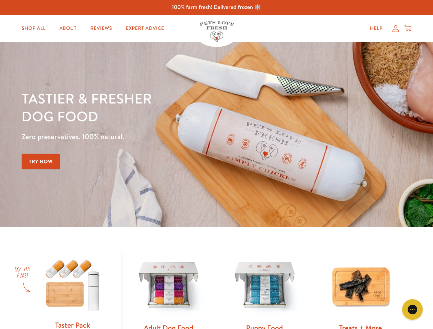 This screenshot has width=433, height=329. What do you see at coordinates (152, 137) in the screenshot?
I see `p: Zero preservatives. 100% natural.` at bounding box center [152, 137].